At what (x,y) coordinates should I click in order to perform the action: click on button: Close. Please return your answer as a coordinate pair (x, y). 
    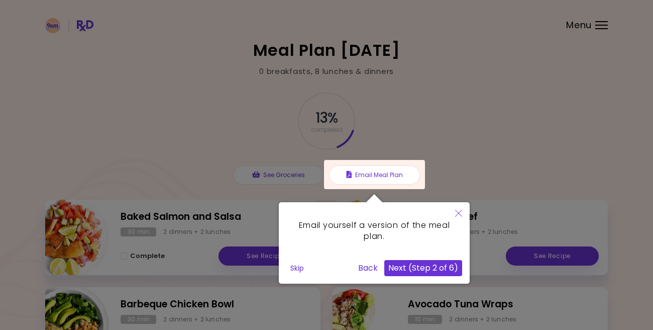
    Looking at the image, I should click on (459, 214).